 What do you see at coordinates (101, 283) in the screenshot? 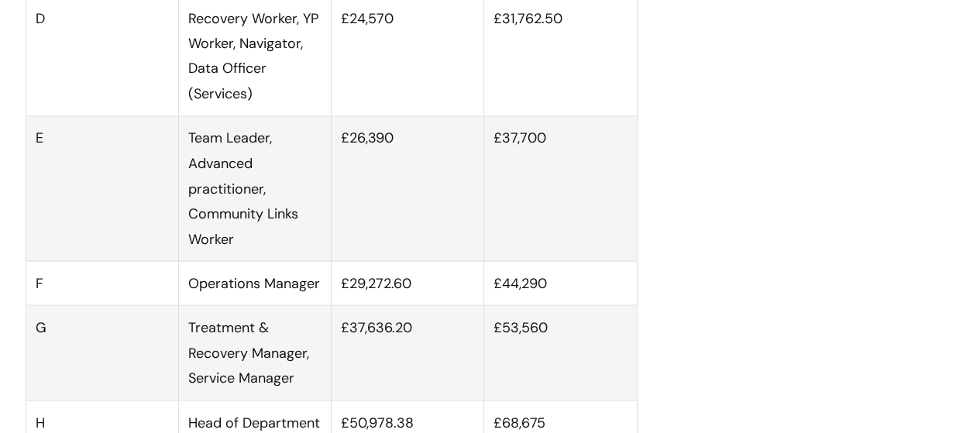
I see `td: F` at bounding box center [101, 283].